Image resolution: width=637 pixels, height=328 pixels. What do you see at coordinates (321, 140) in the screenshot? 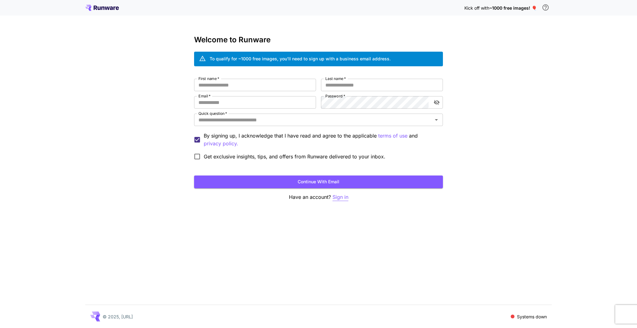
I see `p: By signing up, I acknowledge that I have read and agree to the applicable and` at bounding box center [321, 140].